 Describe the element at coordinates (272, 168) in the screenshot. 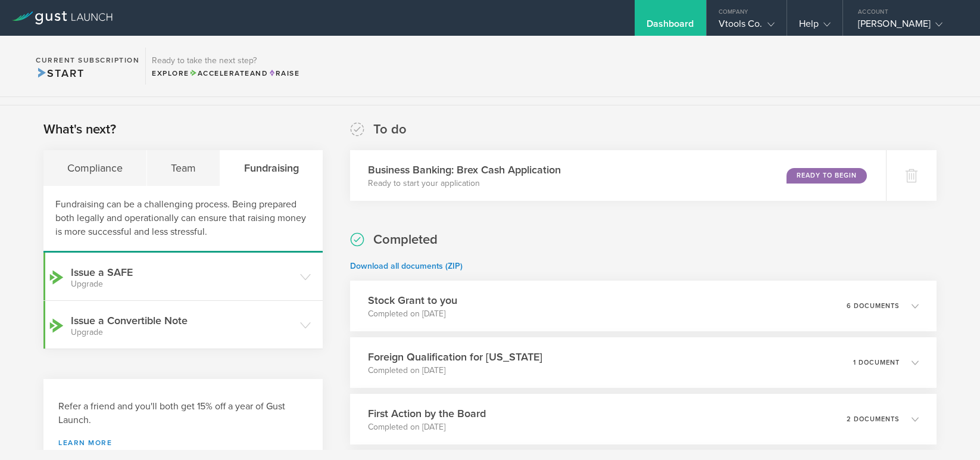

I see `div: Fundraising` at that location.